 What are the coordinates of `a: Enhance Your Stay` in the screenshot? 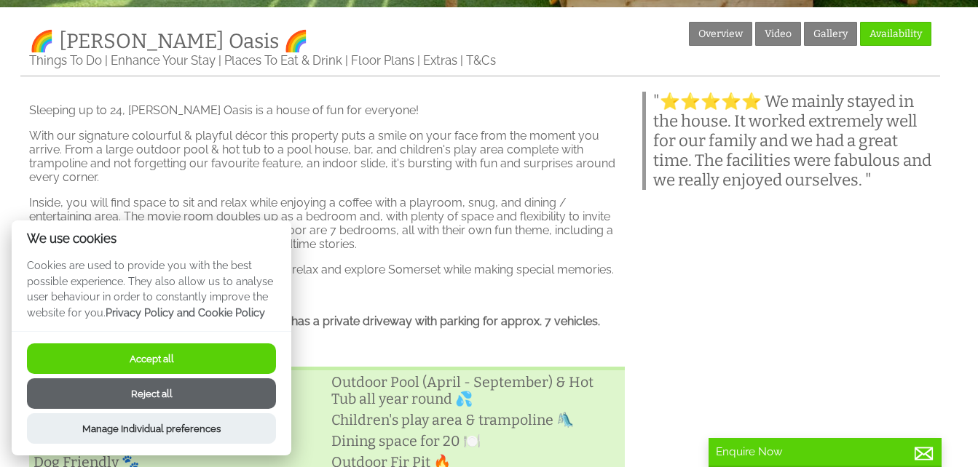 It's located at (163, 60).